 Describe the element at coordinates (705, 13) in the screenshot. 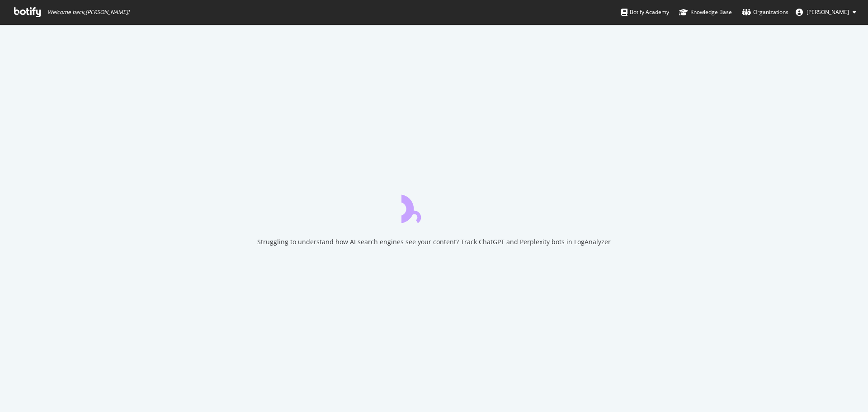

I see `div: Knowledge Base` at that location.